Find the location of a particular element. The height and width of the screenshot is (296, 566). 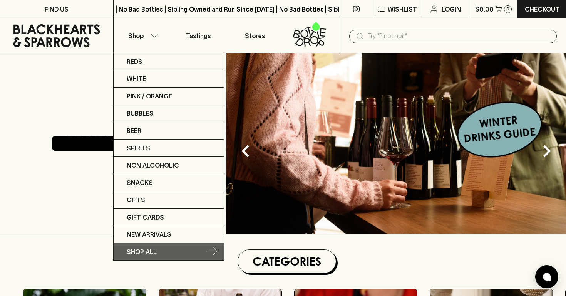

a: Snacks is located at coordinates (169, 183).